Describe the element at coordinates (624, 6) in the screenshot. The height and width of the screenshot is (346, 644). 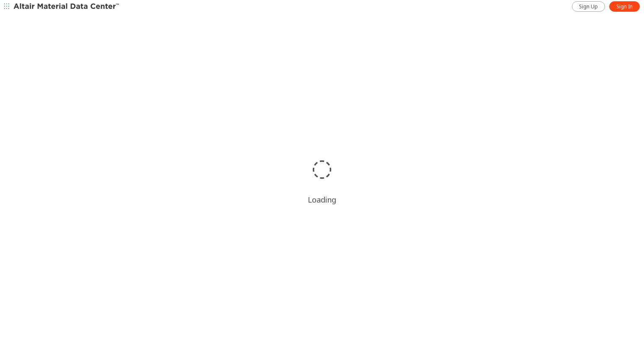
I see `a: Sign In` at that location.